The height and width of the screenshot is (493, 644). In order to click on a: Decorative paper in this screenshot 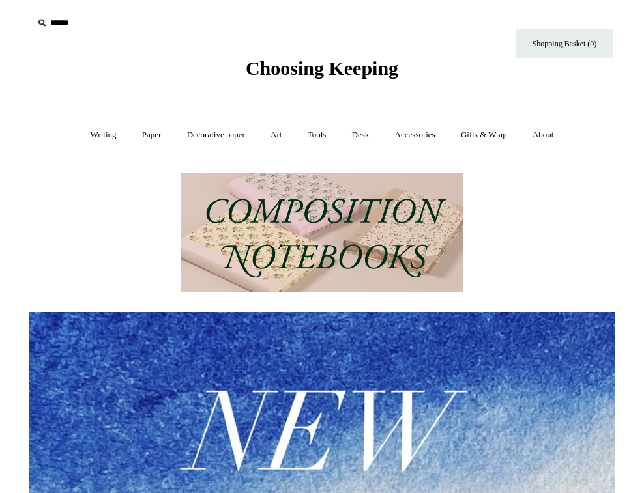, I will do `click(216, 135)`.